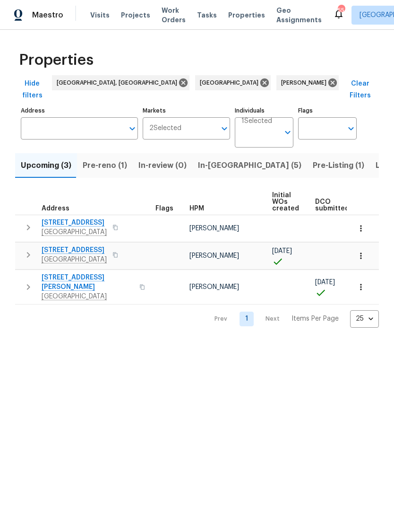  Describe the element at coordinates (32, 89) in the screenshot. I see `span: Hide filters` at that location.